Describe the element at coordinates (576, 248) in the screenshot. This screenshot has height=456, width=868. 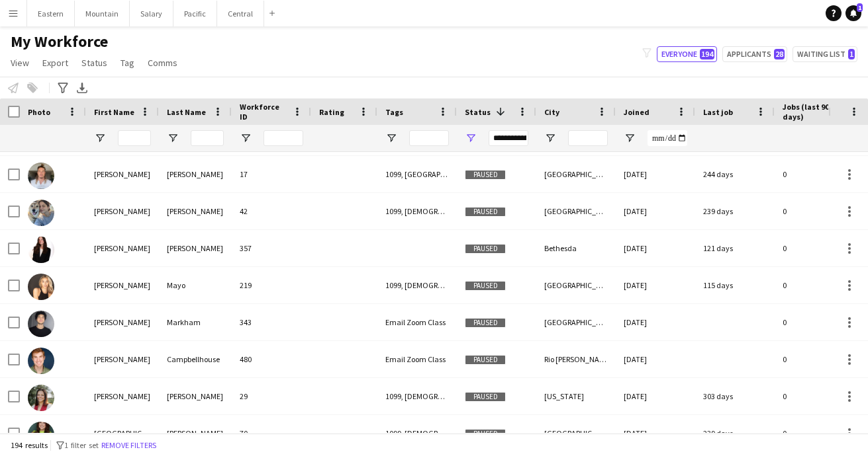
I see `div: Bethesda` at that location.